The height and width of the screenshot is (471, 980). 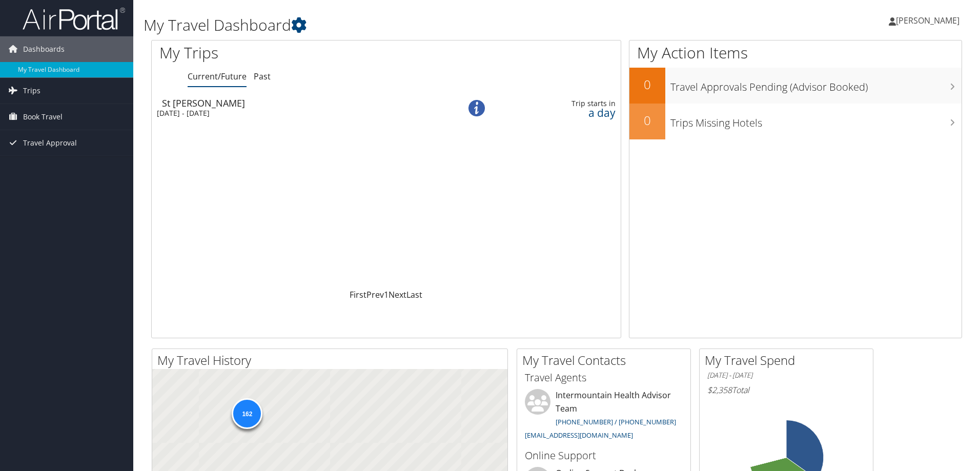 I want to click on span: Book Travel, so click(x=42, y=117).